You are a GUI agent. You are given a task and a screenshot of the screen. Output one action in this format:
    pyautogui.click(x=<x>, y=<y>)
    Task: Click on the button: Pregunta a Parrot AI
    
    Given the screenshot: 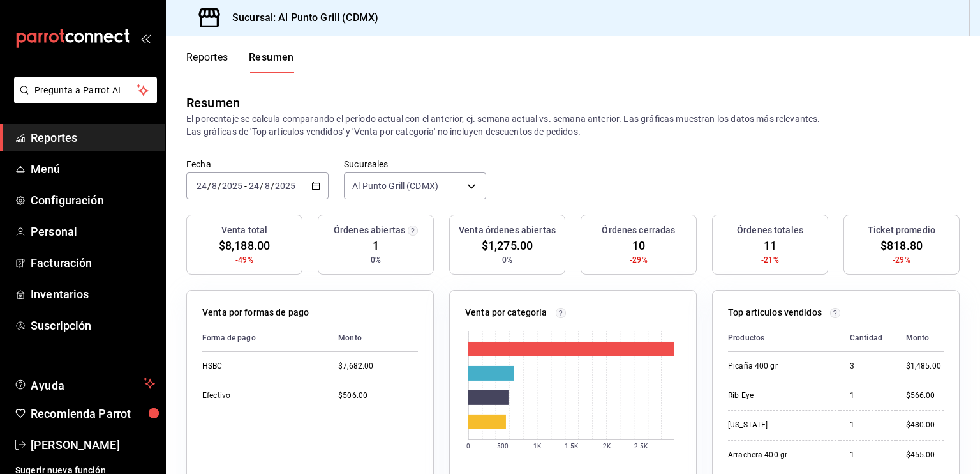 What is the action you would take?
    pyautogui.click(x=85, y=90)
    